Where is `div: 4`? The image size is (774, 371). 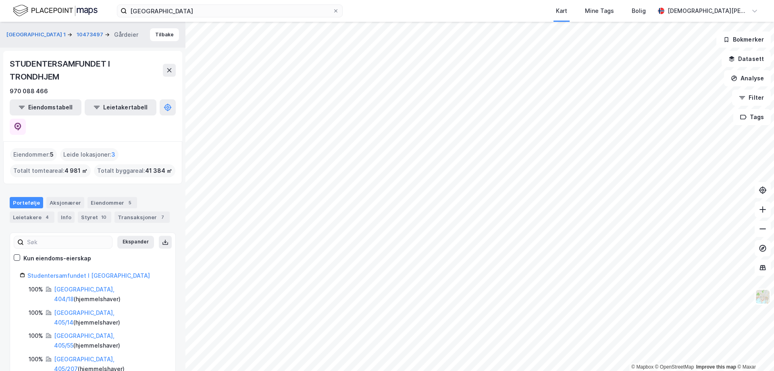 div: 4 is located at coordinates (47, 217).